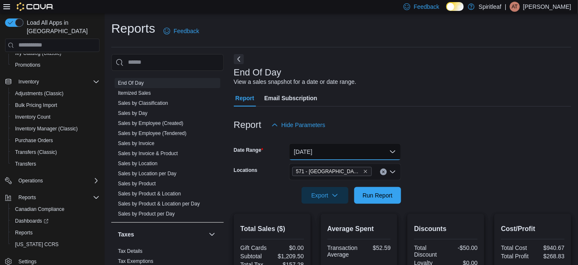 This screenshot has height=265, width=578. Describe the element at coordinates (152, 133) in the screenshot. I see `span: Sales by Employee (Tendered)` at that location.